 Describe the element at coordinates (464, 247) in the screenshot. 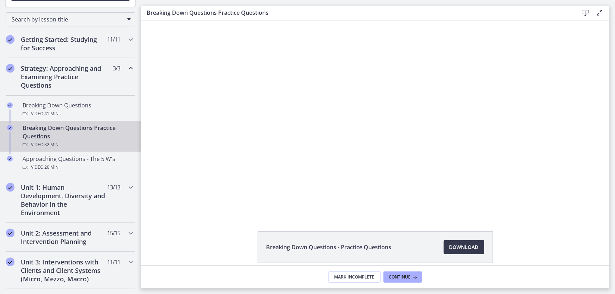

I see `span: Download` at that location.